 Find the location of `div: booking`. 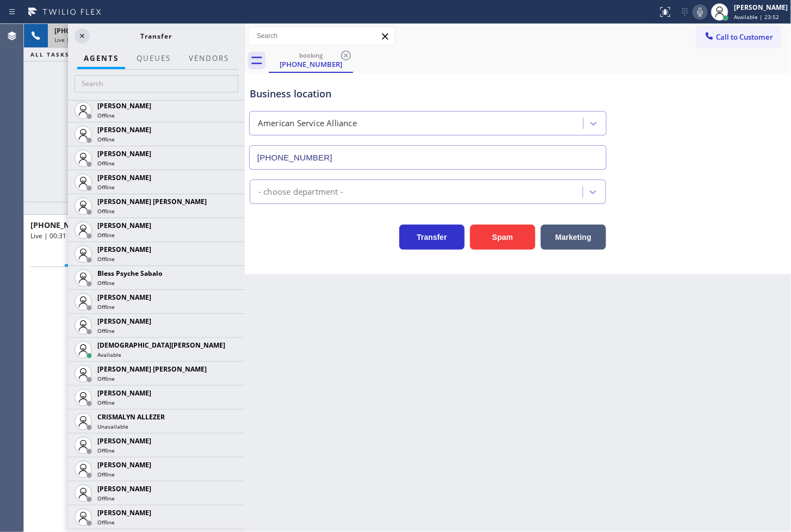

div: booking is located at coordinates (311, 55).